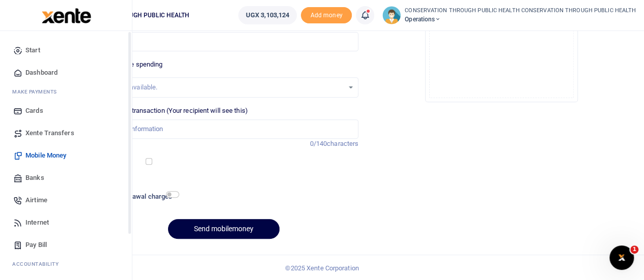 The height and width of the screenshot is (280, 644). Describe the element at coordinates (509, 15) in the screenshot. I see `a: profile-user CONSERVATION THROUGH PUBLIC HEALTH CONSERVATION THROUGH PUBLIC HEALTH Operations` at that location.